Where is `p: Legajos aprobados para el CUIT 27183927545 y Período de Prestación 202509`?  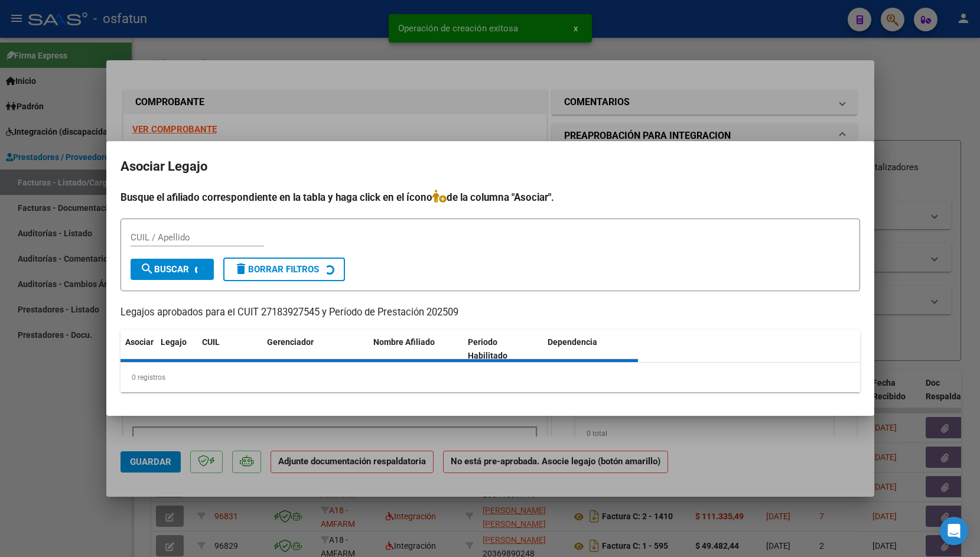 p: Legajos aprobados para el CUIT 27183927545 y Período de Prestación 202509 is located at coordinates (490, 313).